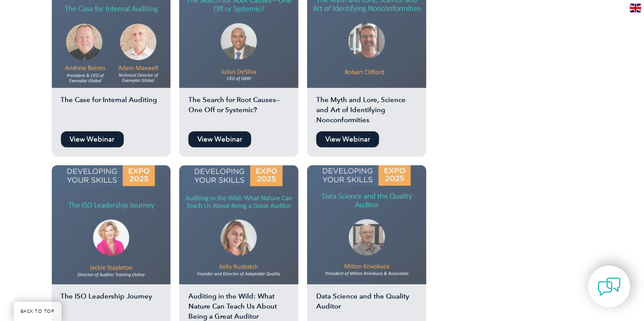 The image size is (644, 321). Describe the element at coordinates (367, 111) in the screenshot. I see `h2: The Myth and Lore, Science and Art of Identifying Nonconformities` at that location.